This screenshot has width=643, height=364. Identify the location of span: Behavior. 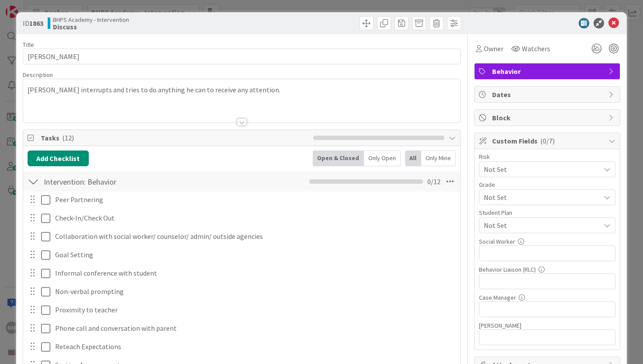
(548, 72).